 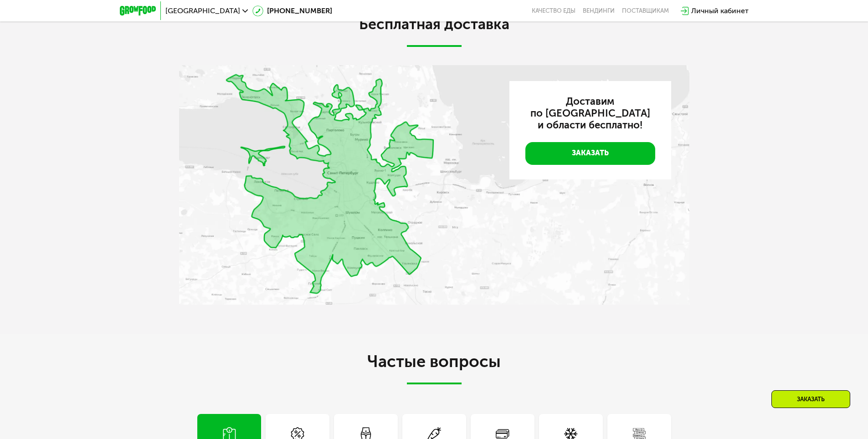 What do you see at coordinates (434, 185) in the screenshot?
I see `img: MWcqZSqS4QmlzDG7.webp` at bounding box center [434, 185].